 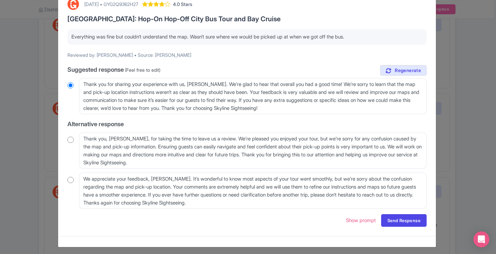 What do you see at coordinates (404, 220) in the screenshot?
I see `a: Send Response` at bounding box center [404, 220].